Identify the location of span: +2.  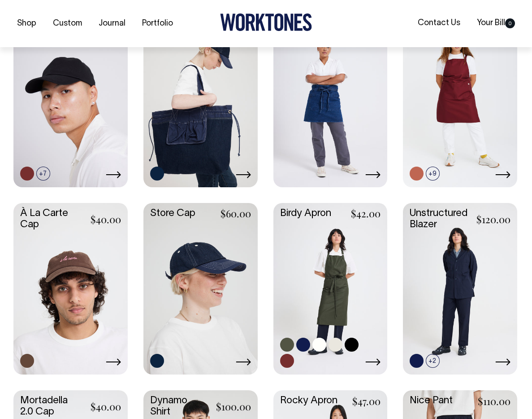
(433, 361).